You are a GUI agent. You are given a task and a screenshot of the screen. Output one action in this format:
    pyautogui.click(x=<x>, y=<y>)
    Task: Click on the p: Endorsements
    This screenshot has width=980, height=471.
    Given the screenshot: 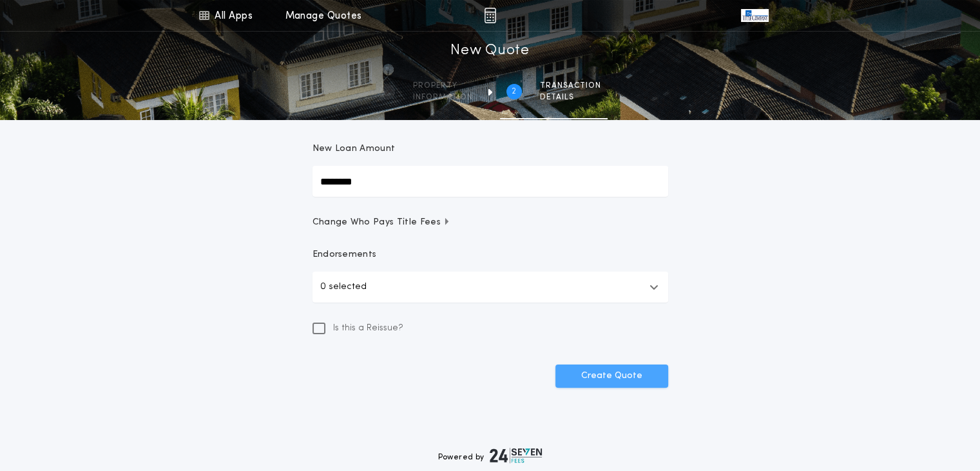 What is the action you would take?
    pyautogui.click(x=490, y=255)
    